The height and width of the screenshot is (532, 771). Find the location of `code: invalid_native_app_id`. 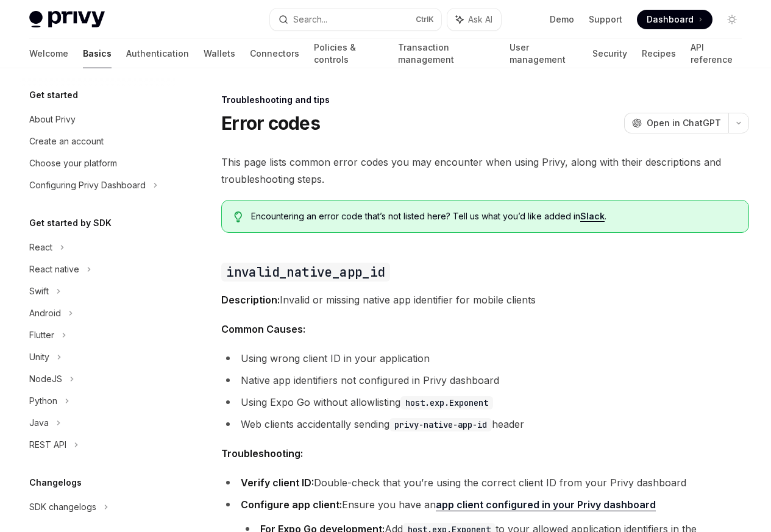

code: invalid_native_app_id is located at coordinates (305, 272).